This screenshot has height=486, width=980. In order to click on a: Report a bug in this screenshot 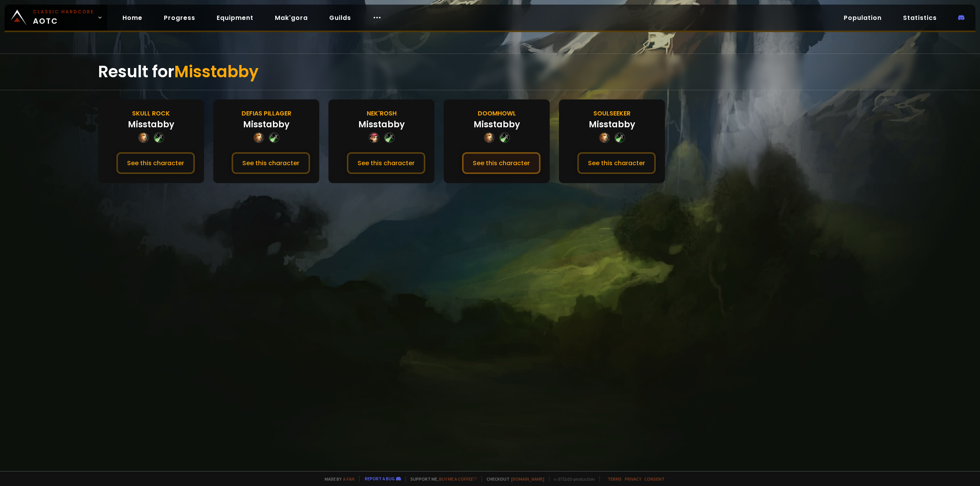, I will do `click(379, 478)`.